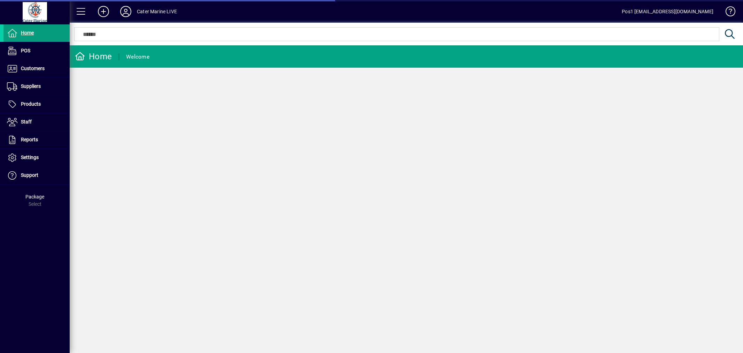 The width and height of the screenshot is (743, 353). I want to click on span: Settings, so click(30, 157).